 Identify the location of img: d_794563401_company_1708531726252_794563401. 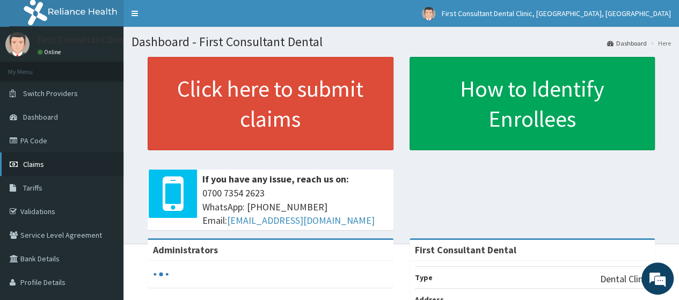
(32, 67).